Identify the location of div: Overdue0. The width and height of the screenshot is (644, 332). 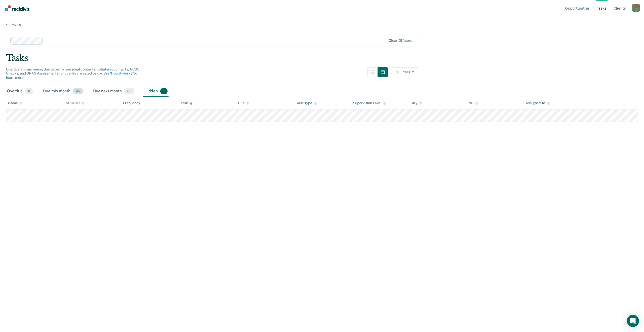
(20, 91).